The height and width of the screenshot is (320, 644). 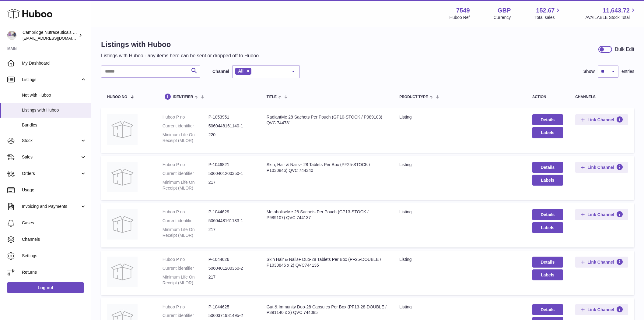 What do you see at coordinates (271, 97) in the screenshot?
I see `span: title` at bounding box center [271, 97].